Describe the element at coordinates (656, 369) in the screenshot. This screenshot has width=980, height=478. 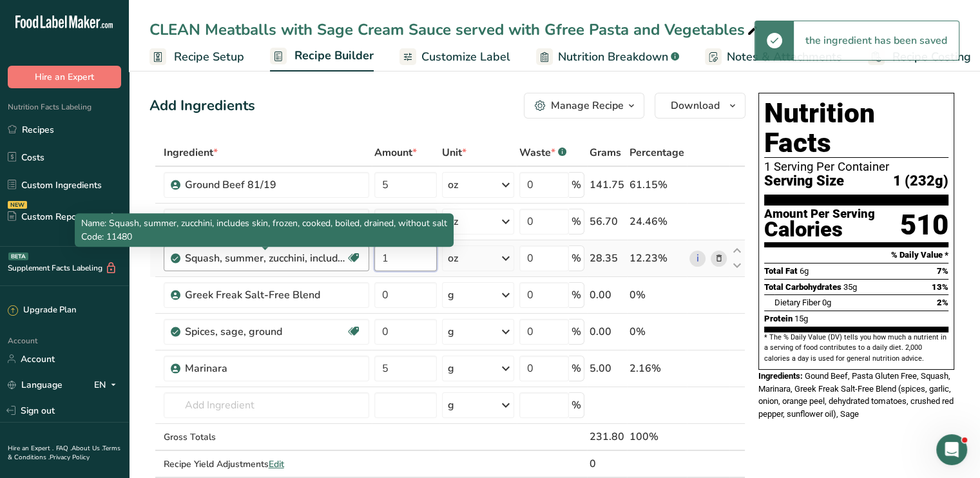
I see `div: 2.16%` at that location.